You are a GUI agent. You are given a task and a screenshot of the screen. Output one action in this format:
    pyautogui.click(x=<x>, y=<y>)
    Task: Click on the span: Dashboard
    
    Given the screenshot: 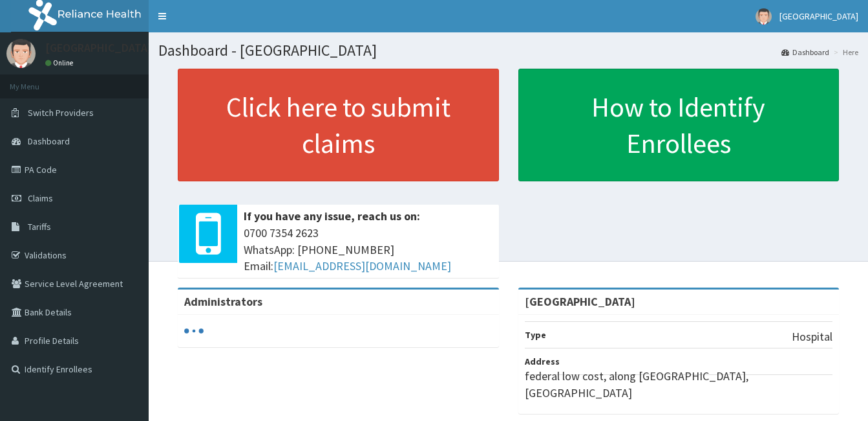 What is the action you would take?
    pyautogui.click(x=48, y=141)
    